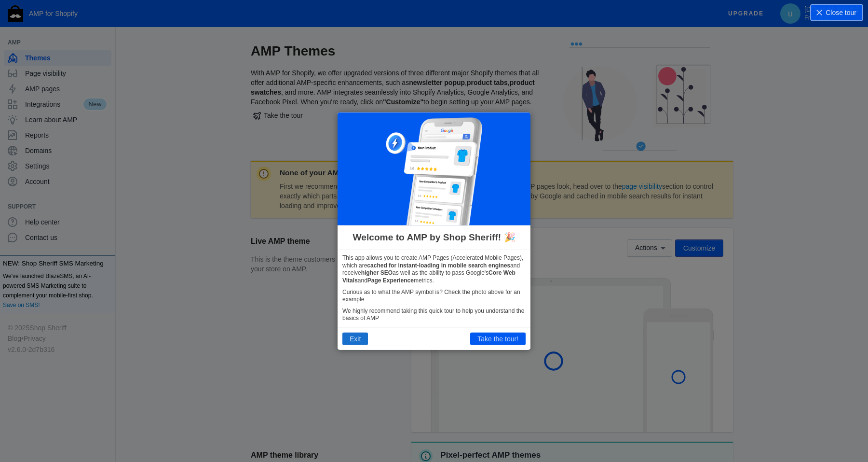 This screenshot has height=462, width=868. I want to click on b: higher SEO, so click(377, 273).